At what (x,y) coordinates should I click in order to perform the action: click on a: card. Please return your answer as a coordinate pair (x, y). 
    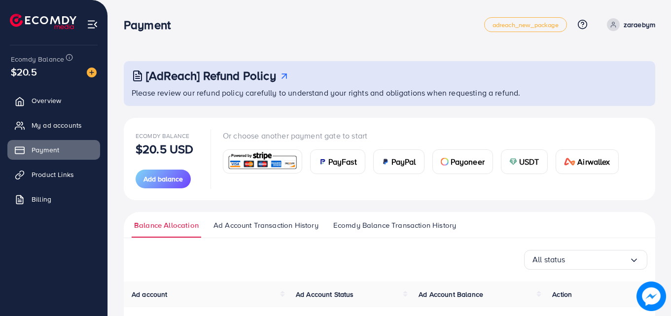
    Looking at the image, I should click on (262, 161).